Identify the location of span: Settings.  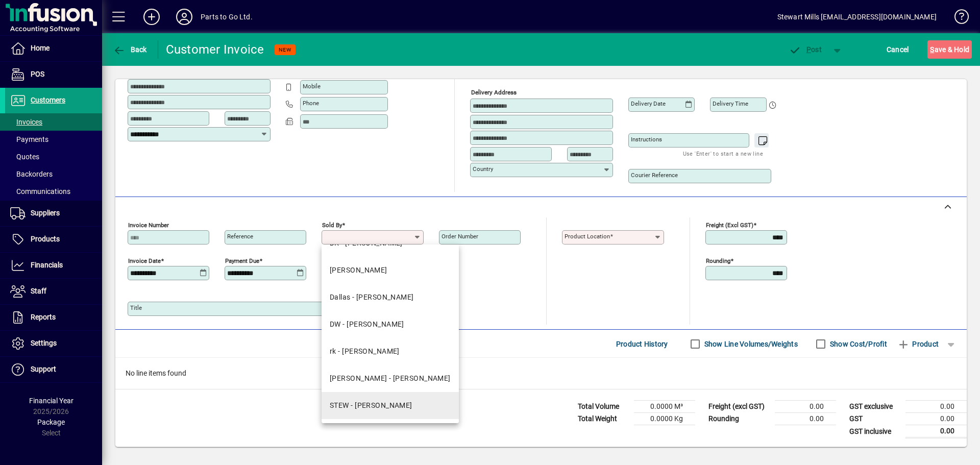
(44, 343).